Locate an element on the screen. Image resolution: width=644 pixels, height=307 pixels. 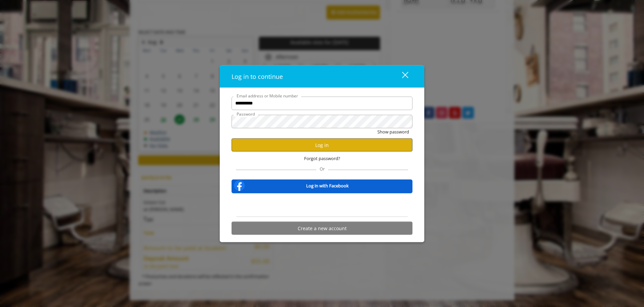
button: close dialog is located at coordinates (401, 76).